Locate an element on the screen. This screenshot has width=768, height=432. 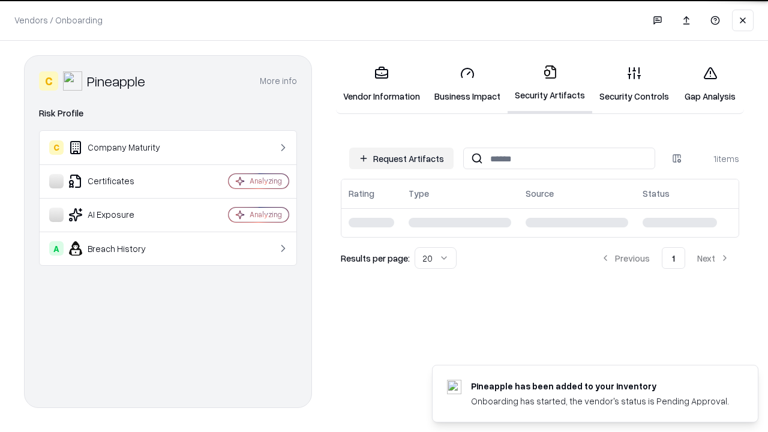
div: A is located at coordinates (56, 248).